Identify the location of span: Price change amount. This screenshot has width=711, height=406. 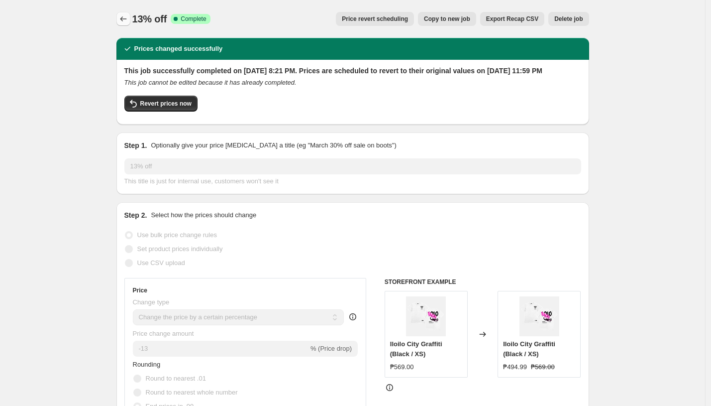
(163, 333).